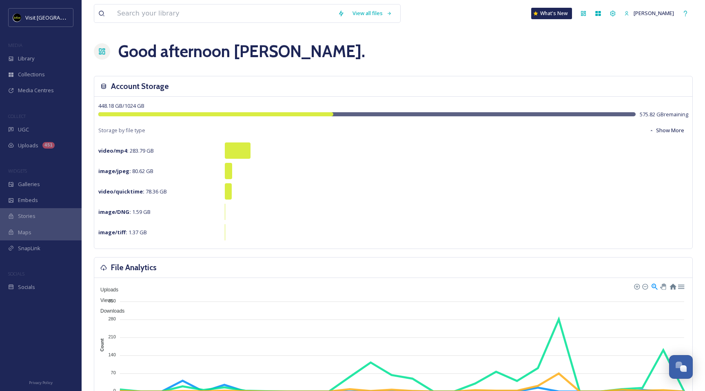  Describe the element at coordinates (115, 171) in the screenshot. I see `strong: image/jpeg :` at that location.